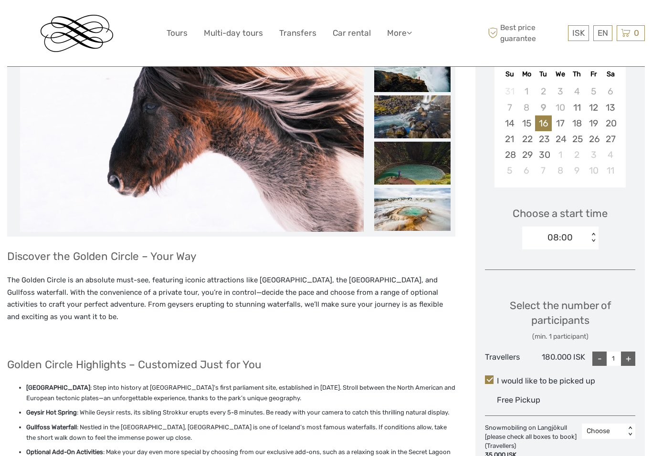 The width and height of the screenshot is (652, 456). Describe the element at coordinates (52, 412) in the screenshot. I see `strong: Geysir Hot Spring` at that location.